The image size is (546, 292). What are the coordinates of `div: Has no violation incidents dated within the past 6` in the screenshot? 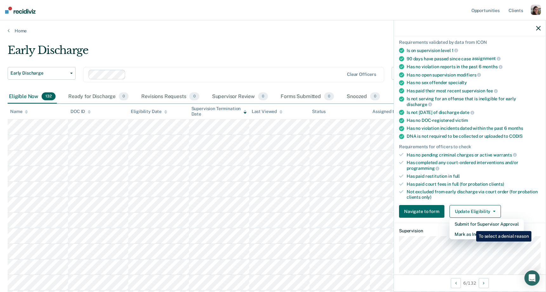 It's located at (473, 128).